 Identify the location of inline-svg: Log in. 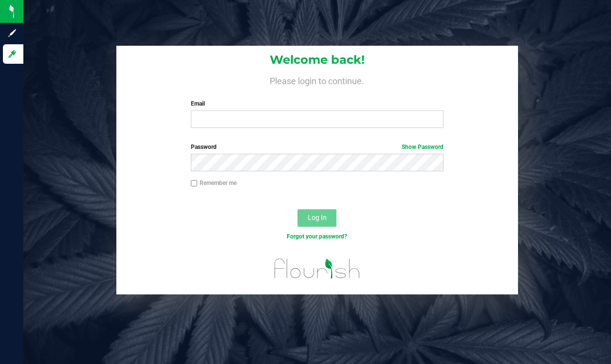
(12, 54).